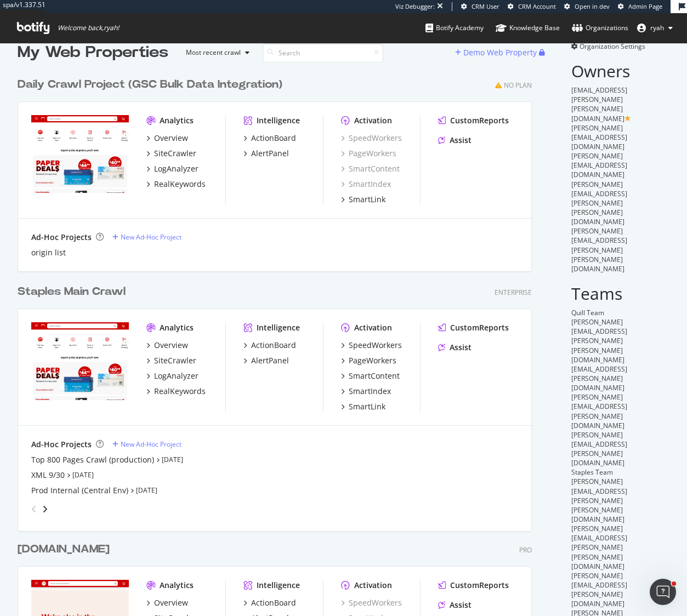 This screenshot has height=616, width=687. What do you see at coordinates (92, 460) in the screenshot?
I see `a: Top 800 Pages Crawl (production)` at bounding box center [92, 460].